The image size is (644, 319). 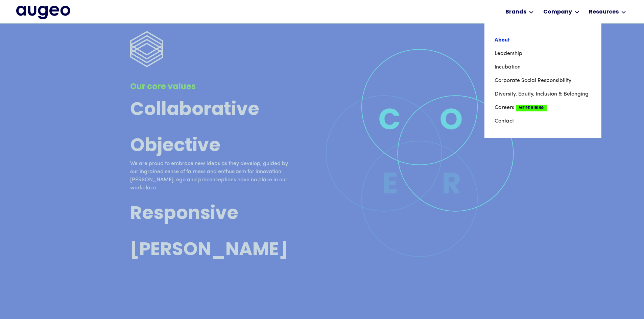 What do you see at coordinates (543, 94) in the screenshot?
I see `a: Diversity, Equity, Inclusion & Belonging` at bounding box center [543, 94].